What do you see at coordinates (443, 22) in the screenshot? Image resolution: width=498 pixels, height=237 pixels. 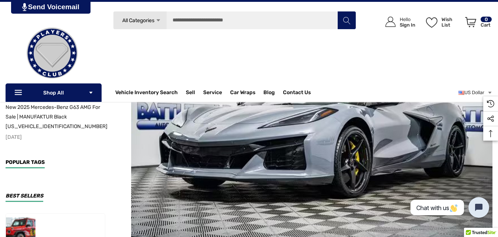 I see `a: Wish List Wish List` at bounding box center [443, 22].